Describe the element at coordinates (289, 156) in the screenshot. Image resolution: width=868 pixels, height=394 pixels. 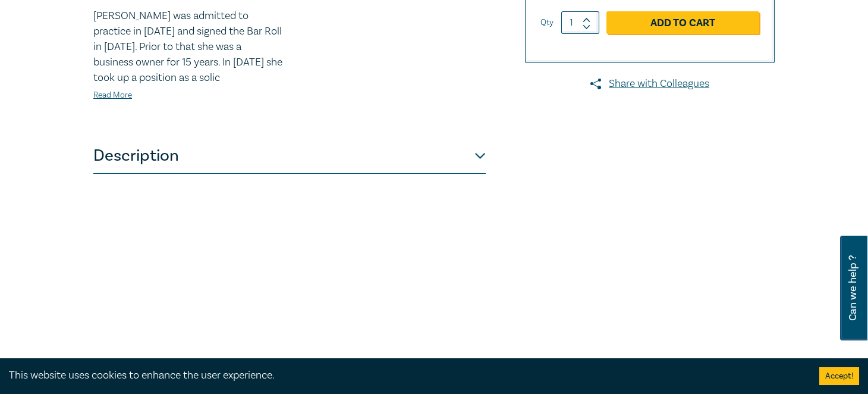
I see `button: Description` at that location.